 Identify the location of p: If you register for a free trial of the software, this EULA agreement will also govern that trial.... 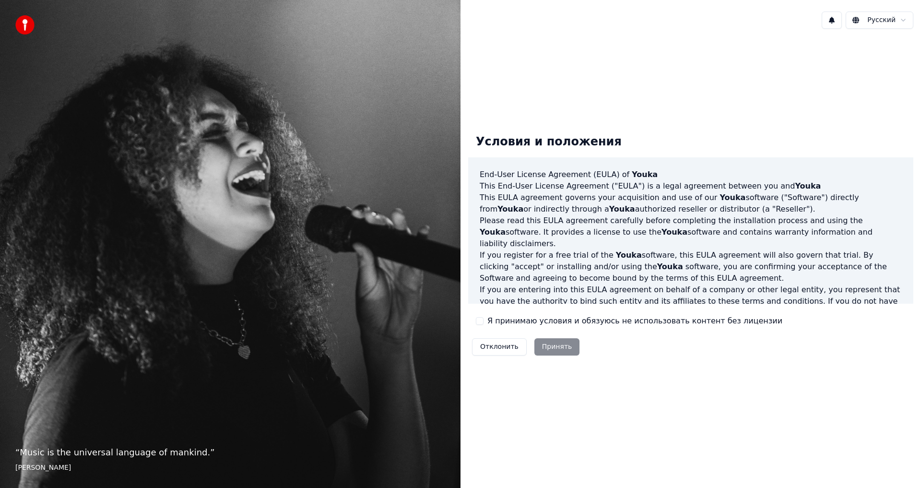
(691, 267).